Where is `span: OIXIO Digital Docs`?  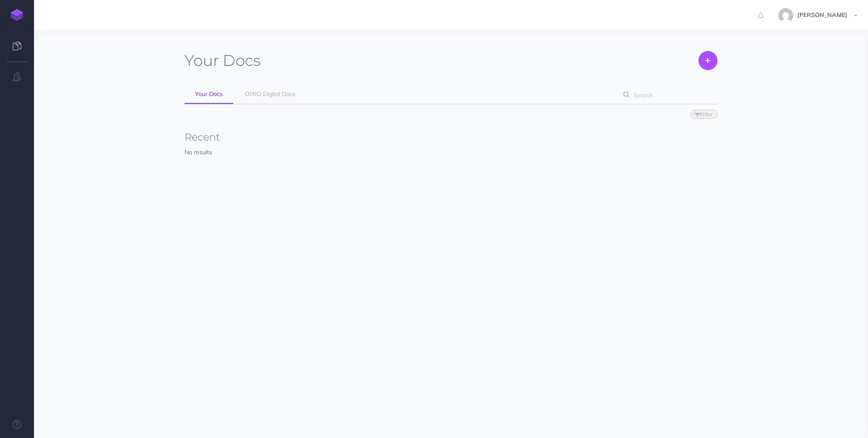 span: OIXIO Digital Docs is located at coordinates (270, 94).